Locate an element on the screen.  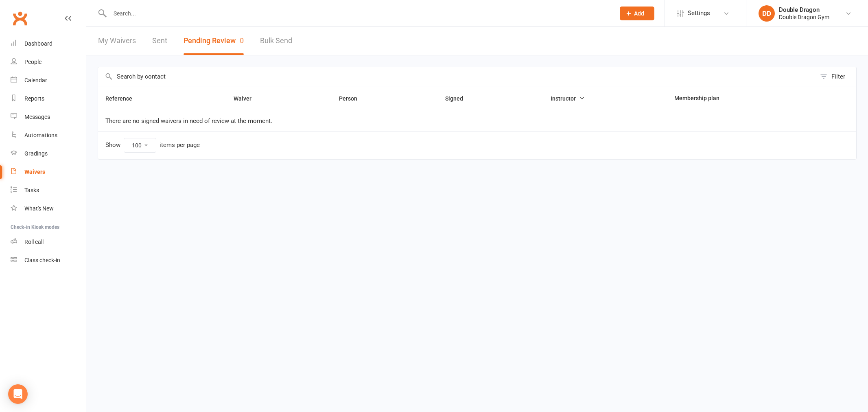
button: Person is located at coordinates (352, 99).